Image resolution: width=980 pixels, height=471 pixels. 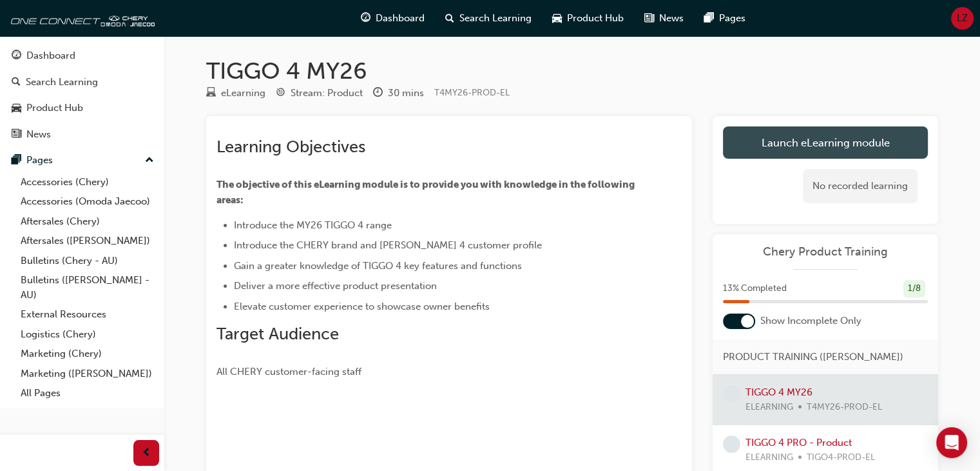 I want to click on a: Logistics (Chery), so click(x=87, y=334).